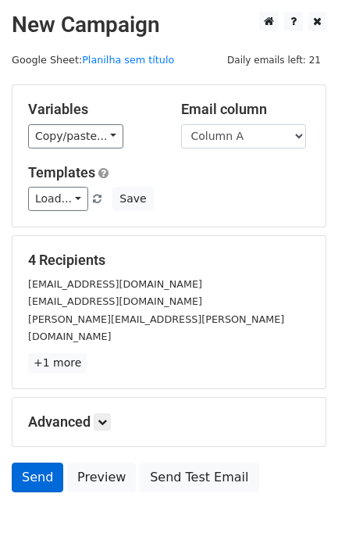  I want to click on h5: Email column, so click(246, 109).